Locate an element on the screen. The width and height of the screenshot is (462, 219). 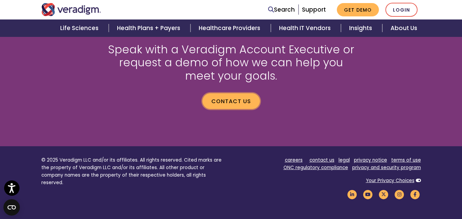
a: Veradigm LinkedIn Link is located at coordinates (353, 194).